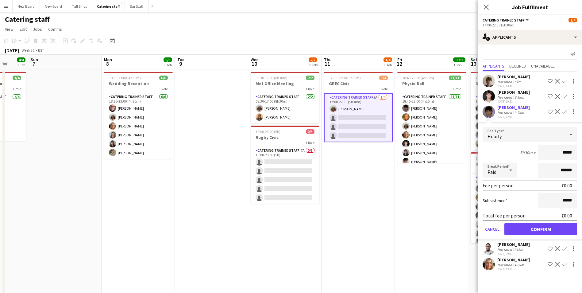 This screenshot has height=293, width=582. I want to click on span: Catering trained staff, so click(504, 20).